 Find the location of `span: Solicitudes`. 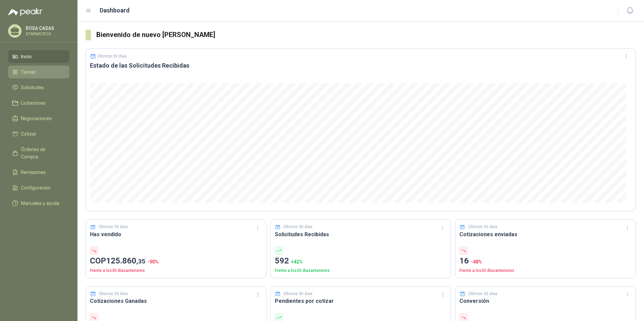

span: Solicitudes is located at coordinates (32, 88).